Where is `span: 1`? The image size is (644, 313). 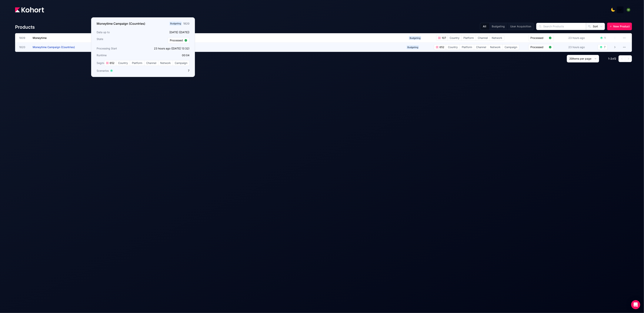 span: 1 is located at coordinates (608, 58).